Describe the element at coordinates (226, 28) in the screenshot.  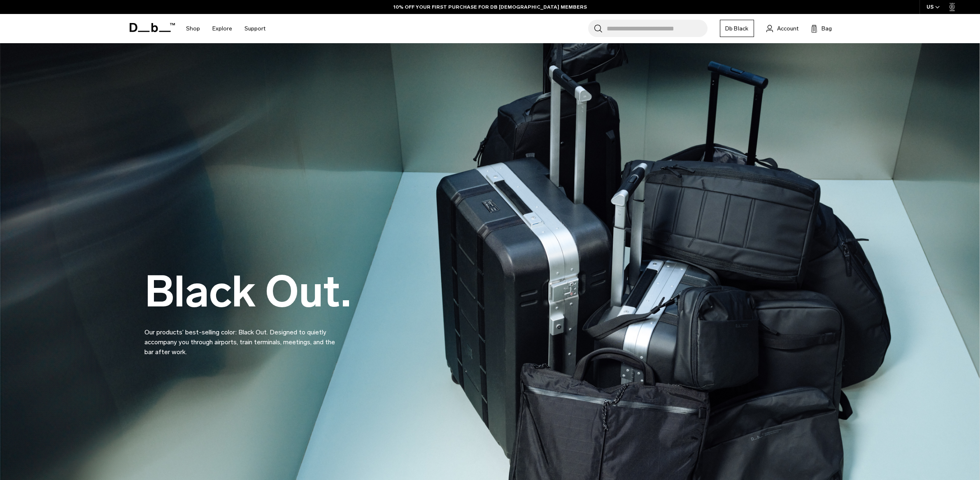
I see `nav: Main Navigation` at that location.